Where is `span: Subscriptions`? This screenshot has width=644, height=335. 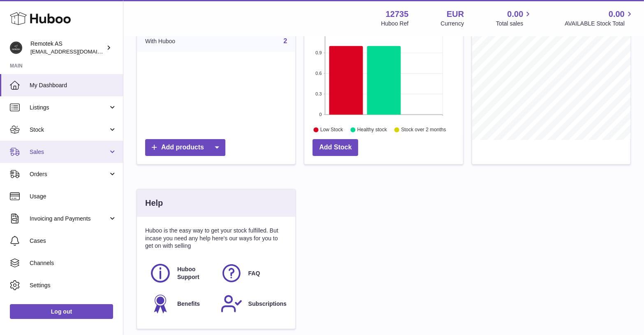
span: Subscriptions is located at coordinates (267, 304).